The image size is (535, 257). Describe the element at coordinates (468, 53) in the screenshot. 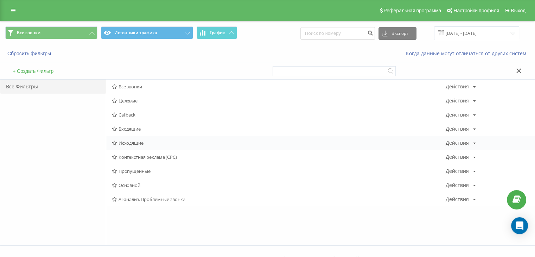

I see `a: Когда данные могут отличаться от других систем` at that location.